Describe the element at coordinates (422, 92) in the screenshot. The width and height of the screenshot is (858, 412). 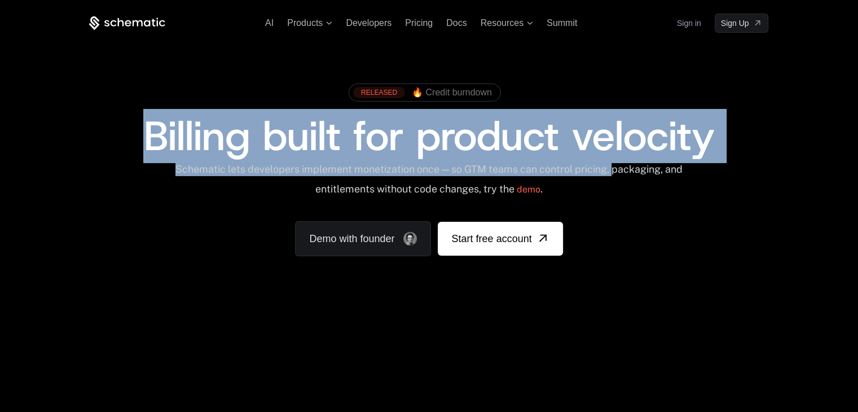
I see `a: [object Object],[object Object]` at that location.